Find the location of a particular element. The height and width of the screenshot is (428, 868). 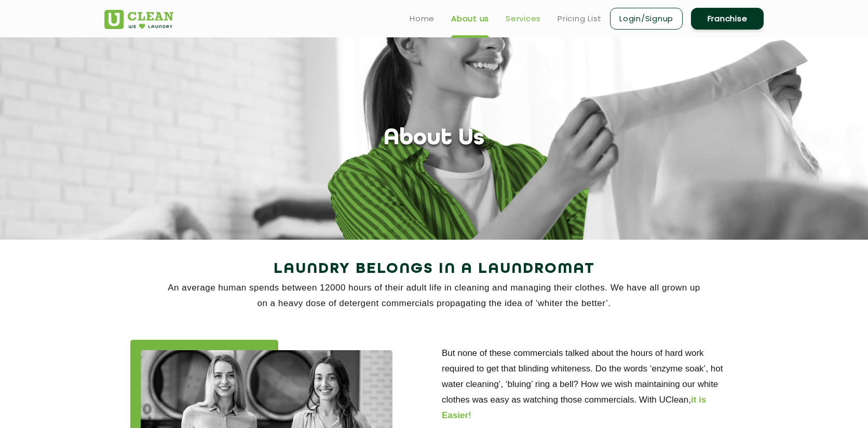

a: Login/Signup is located at coordinates (646, 19).